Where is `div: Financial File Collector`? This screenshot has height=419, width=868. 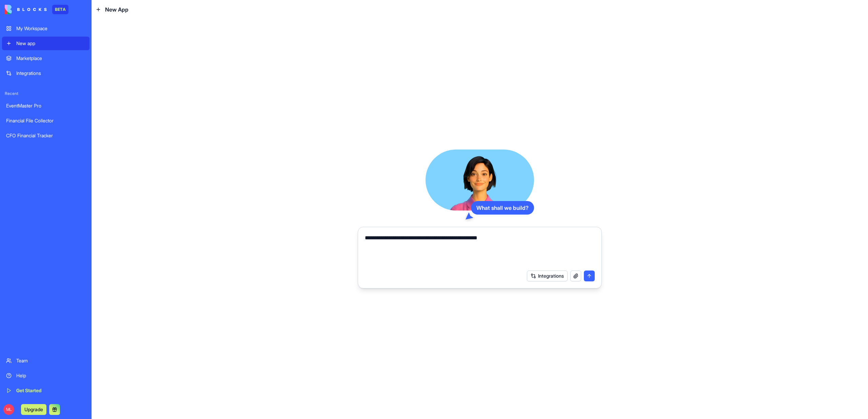
div: Financial File Collector is located at coordinates (46, 120).